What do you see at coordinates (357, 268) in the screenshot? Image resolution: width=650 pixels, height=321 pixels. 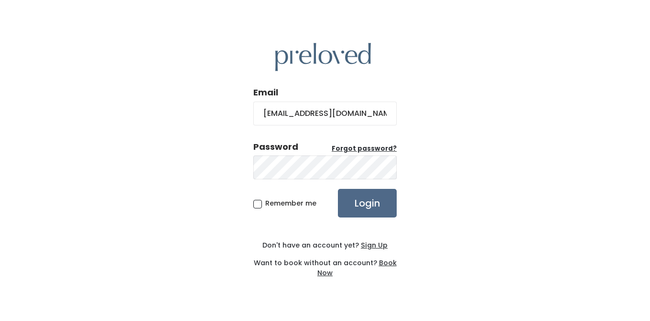 I see `a: Book Now` at bounding box center [357, 268].